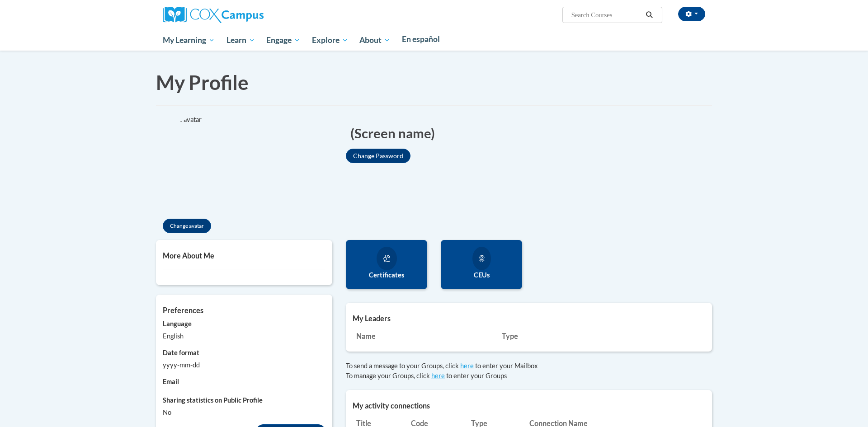  I want to click on input: Search Courses, so click(607, 15).